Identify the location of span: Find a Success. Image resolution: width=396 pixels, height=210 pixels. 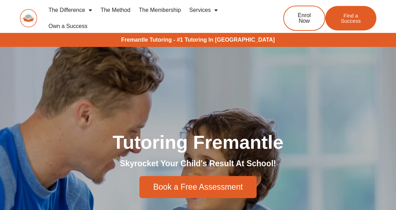
(351, 18).